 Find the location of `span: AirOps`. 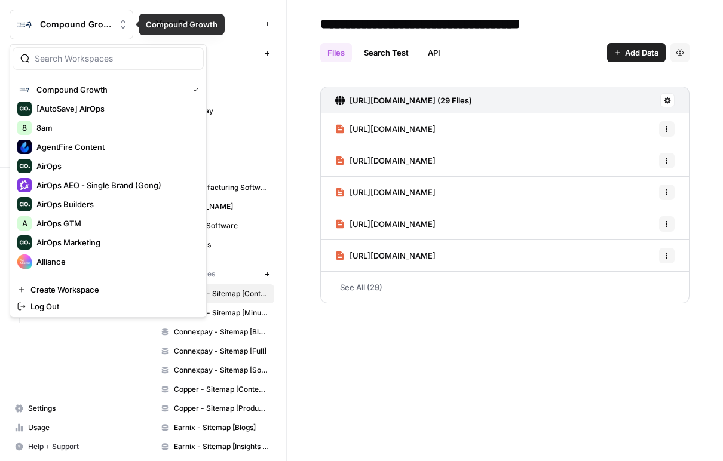

span: AirOps is located at coordinates (115, 166).